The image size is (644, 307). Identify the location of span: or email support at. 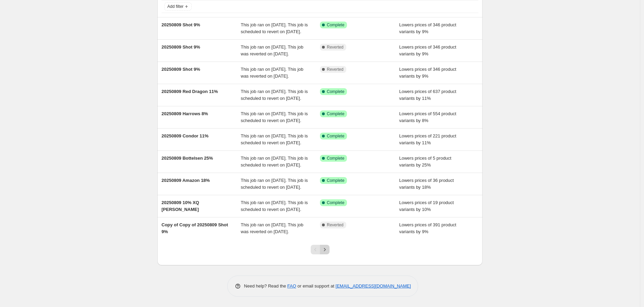
(316, 286).